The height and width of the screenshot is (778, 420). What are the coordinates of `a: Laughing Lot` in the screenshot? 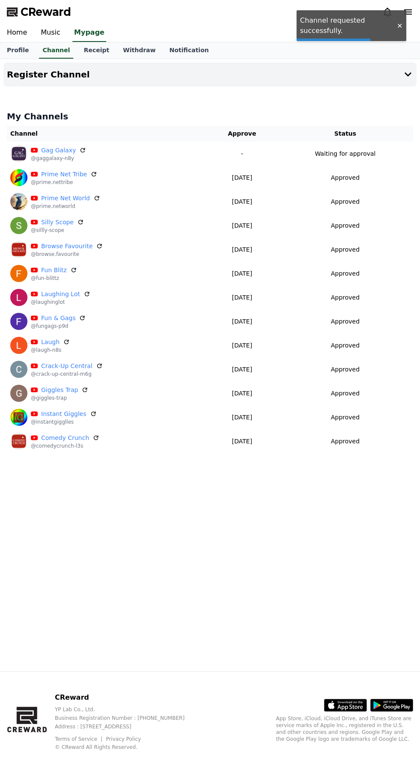 It's located at (60, 294).